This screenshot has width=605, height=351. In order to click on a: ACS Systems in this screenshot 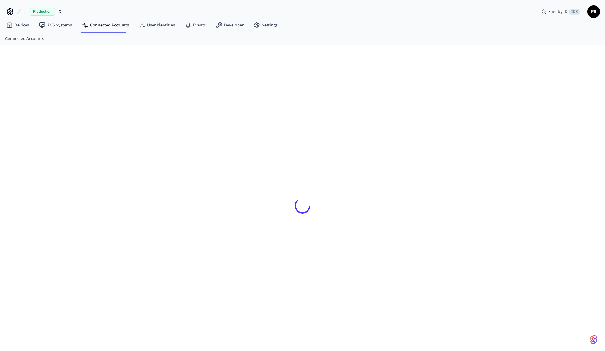, I will do `click(55, 25)`.